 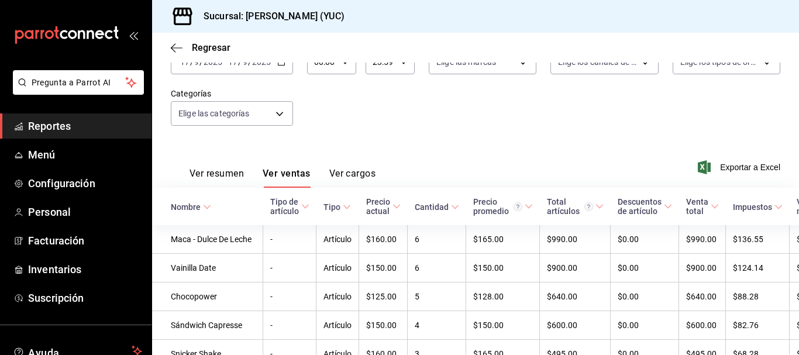 What do you see at coordinates (503, 297) in the screenshot?
I see `td: $128.00` at bounding box center [503, 297].